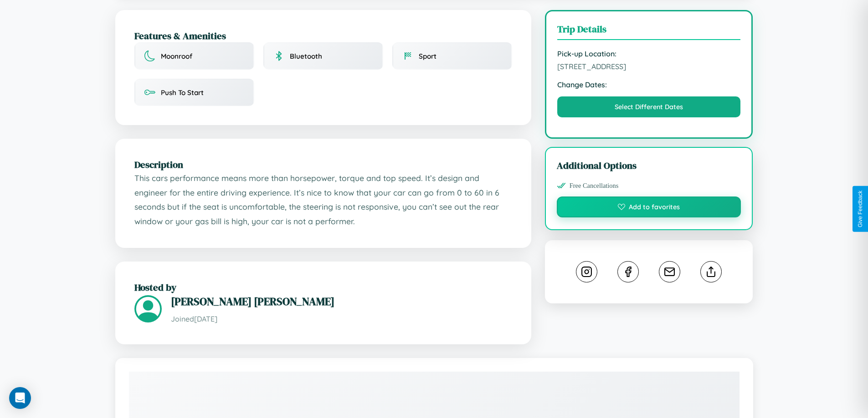 This screenshot has width=868, height=418. I want to click on span: Sport, so click(427, 56).